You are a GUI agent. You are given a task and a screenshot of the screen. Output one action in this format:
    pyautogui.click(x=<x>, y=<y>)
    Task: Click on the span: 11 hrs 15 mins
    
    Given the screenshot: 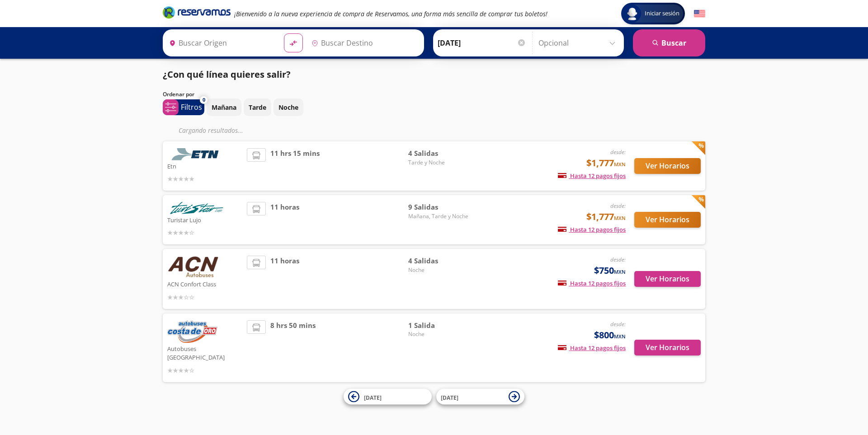 What is the action you would take?
    pyautogui.click(x=295, y=166)
    